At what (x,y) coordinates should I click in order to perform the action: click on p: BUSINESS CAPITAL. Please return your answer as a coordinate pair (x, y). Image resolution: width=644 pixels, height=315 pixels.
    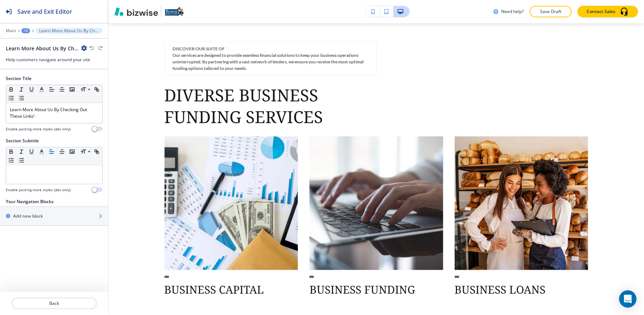
    Looking at the image, I should click on (231, 290).